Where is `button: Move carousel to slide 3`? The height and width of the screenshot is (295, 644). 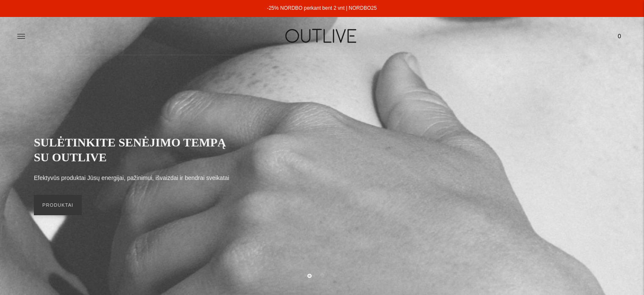 button: Move carousel to slide 3 is located at coordinates (335, 275).